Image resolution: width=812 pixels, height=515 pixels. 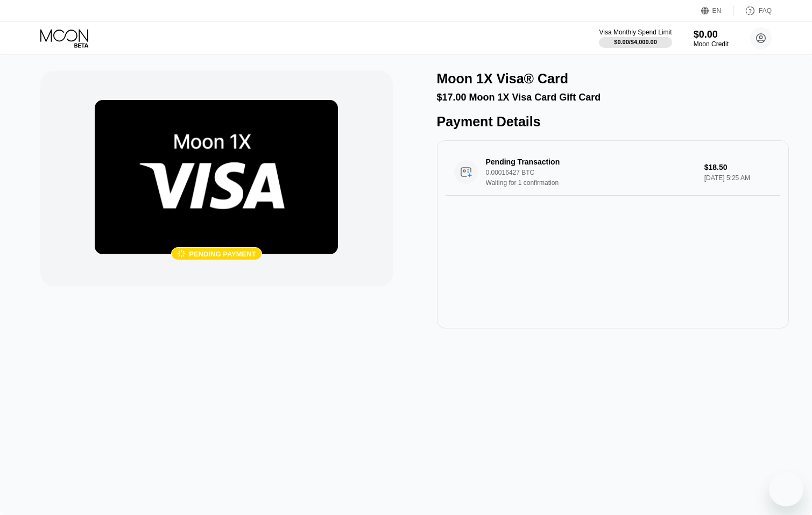 What do you see at coordinates (595, 173) in the screenshot?
I see `div: 0.00016427 BTC` at bounding box center [595, 173].